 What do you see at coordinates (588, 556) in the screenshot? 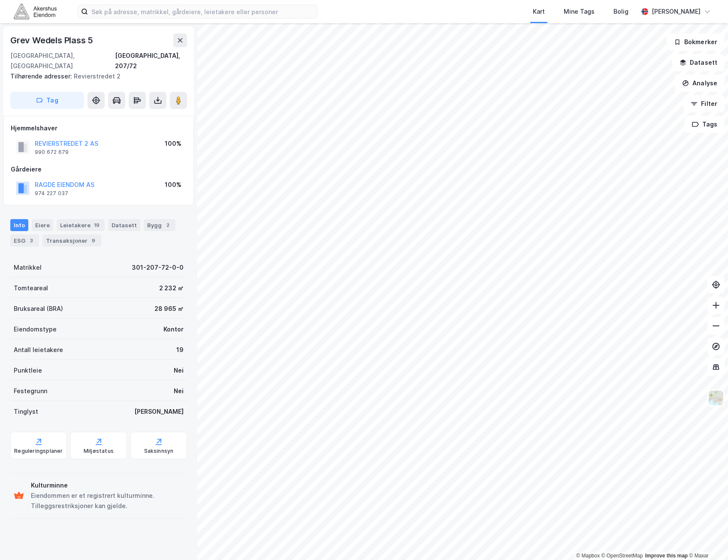
I see `a: Mapbox` at bounding box center [588, 556].